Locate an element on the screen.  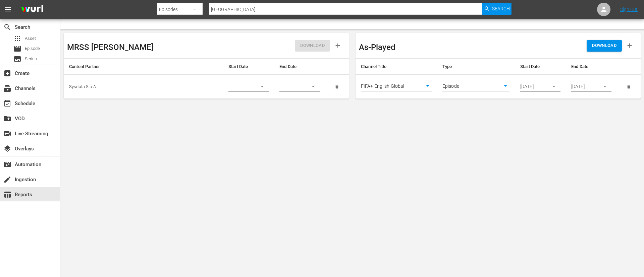
h3: As-Played is located at coordinates (377, 47).